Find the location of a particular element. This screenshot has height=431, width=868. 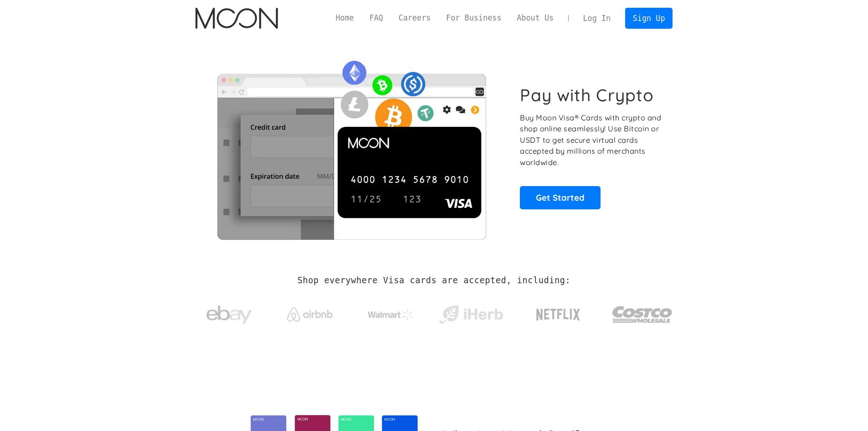

a: Airbnb is located at coordinates (310, 312).